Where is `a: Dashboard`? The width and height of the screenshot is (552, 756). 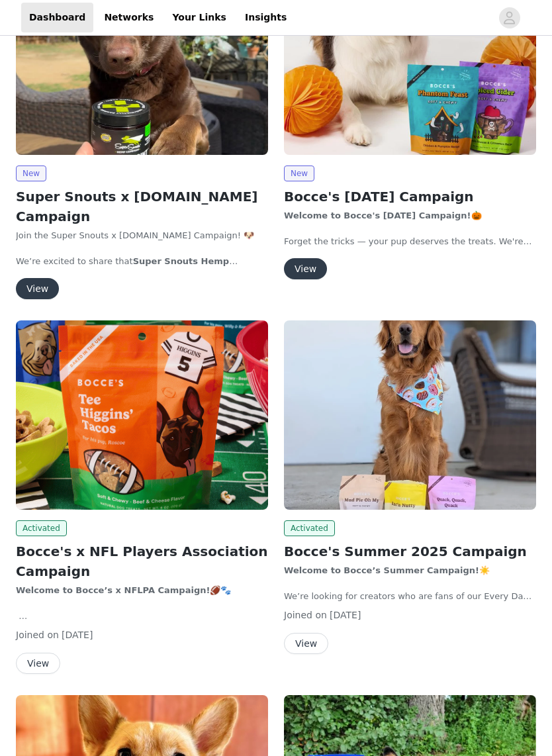
a: Dashboard is located at coordinates (57, 17).